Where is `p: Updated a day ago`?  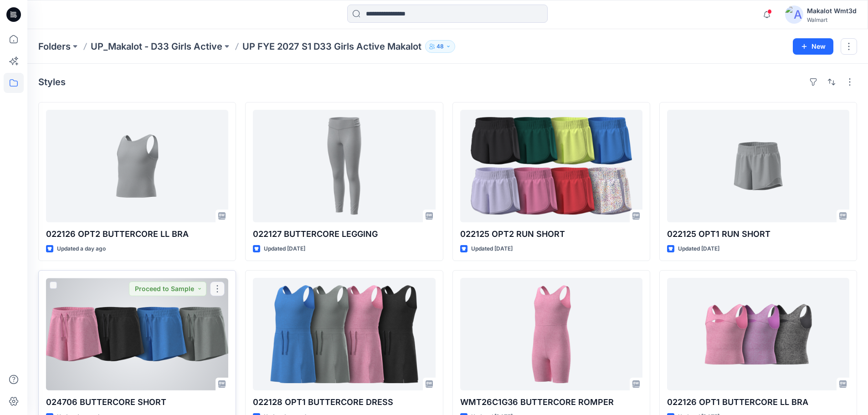 p: Updated a day ago is located at coordinates (81, 248).